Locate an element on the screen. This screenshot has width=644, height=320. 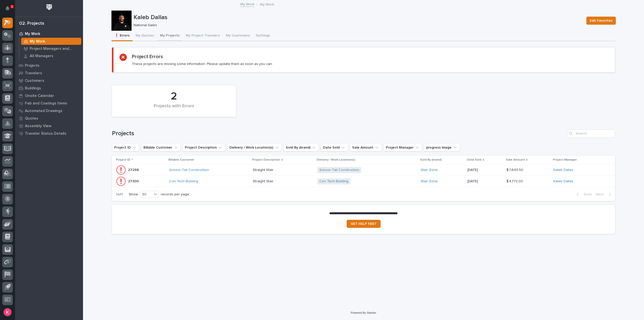
p: Traveler Status Details is located at coordinates (45, 134).